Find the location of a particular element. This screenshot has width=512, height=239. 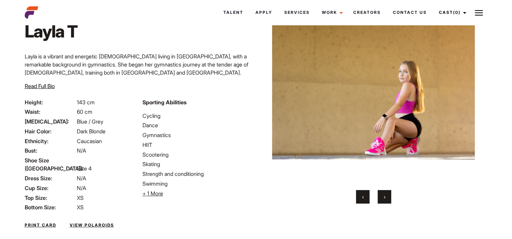

li: Scootering is located at coordinates (197, 155).